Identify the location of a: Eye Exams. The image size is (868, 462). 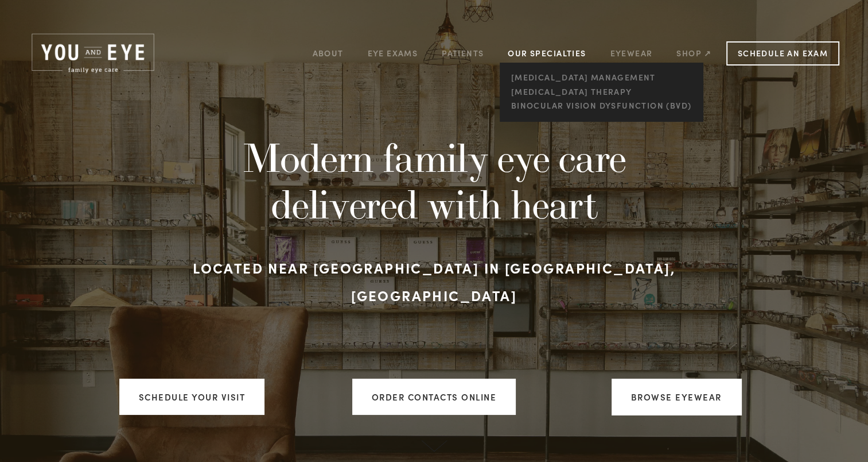
(393, 52).